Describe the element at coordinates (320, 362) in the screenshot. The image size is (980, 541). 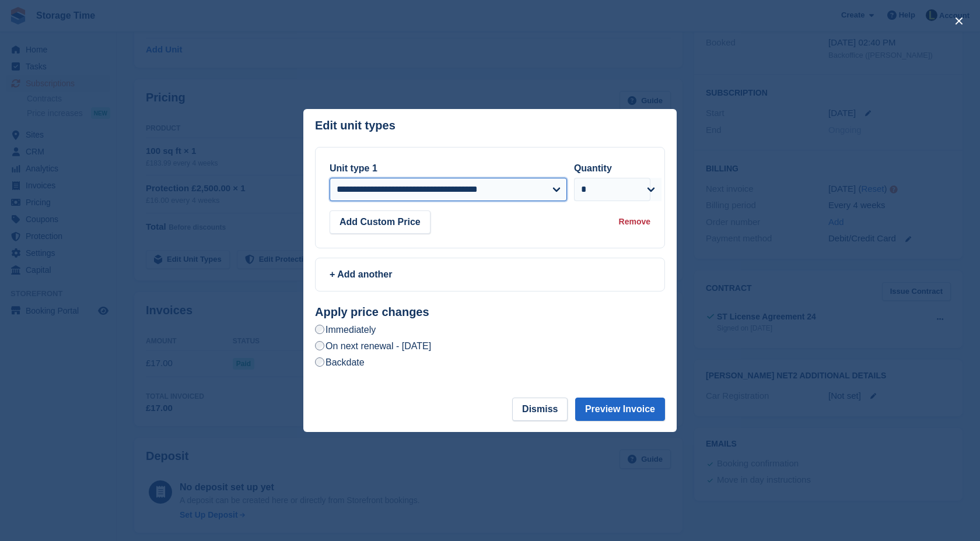
I see `input: Backdate` at that location.